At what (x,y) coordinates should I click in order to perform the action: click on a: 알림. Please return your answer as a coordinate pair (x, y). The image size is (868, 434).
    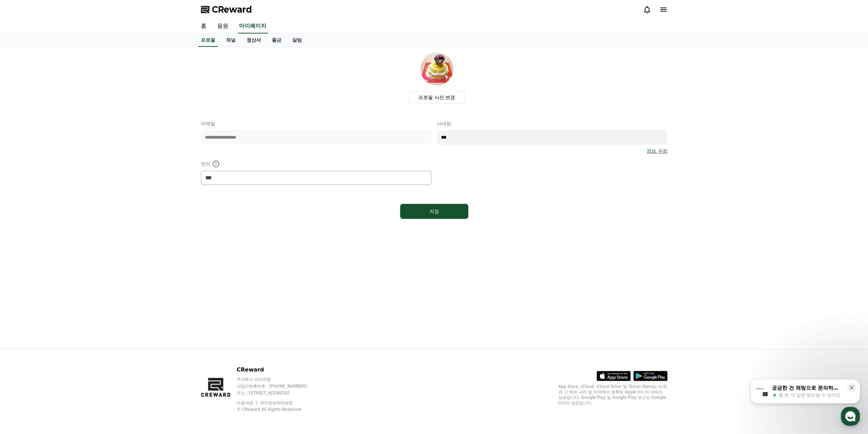
    Looking at the image, I should click on (297, 40).